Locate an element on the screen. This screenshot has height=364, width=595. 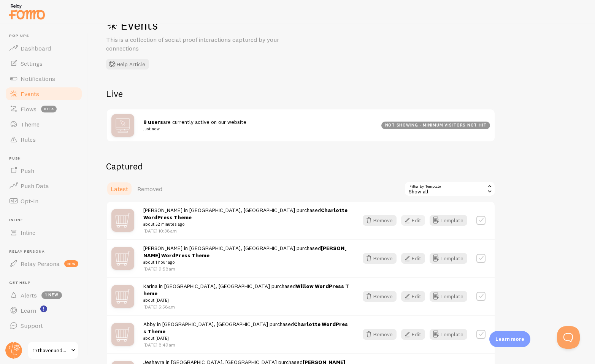
span: are currently active on our website is located at coordinates (258, 125).